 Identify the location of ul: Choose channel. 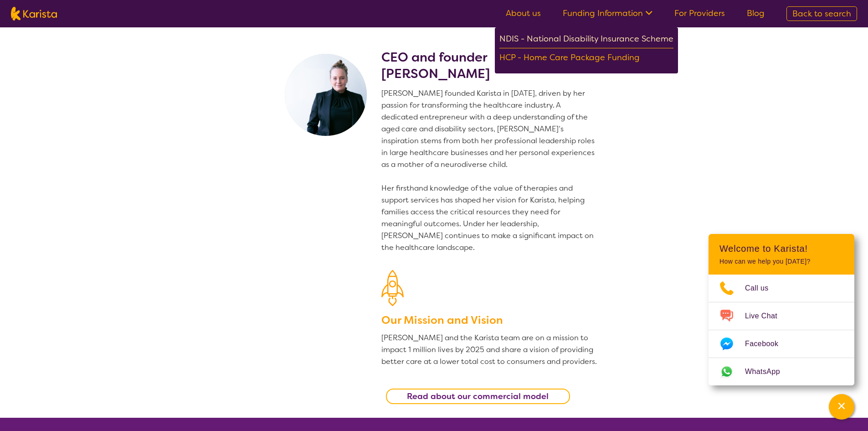
(781, 330).